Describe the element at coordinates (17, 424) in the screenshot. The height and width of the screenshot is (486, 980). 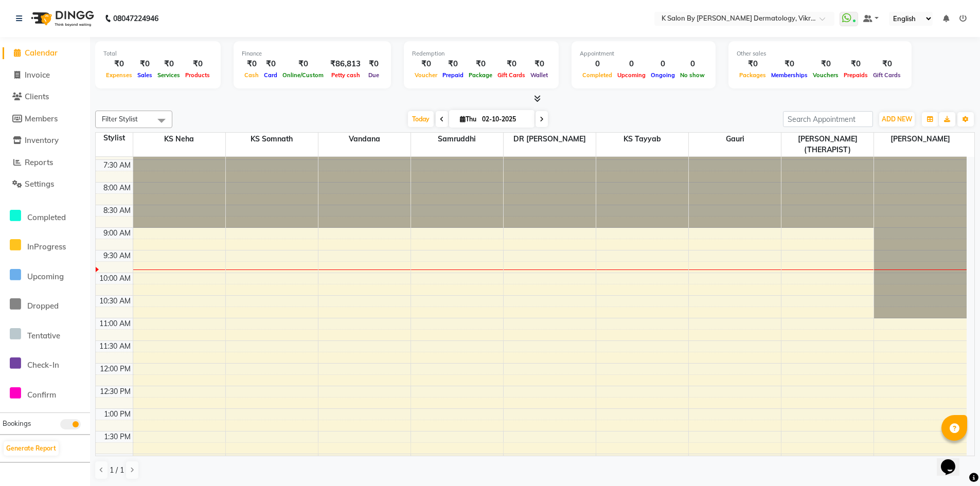
I see `span: Bookings` at that location.